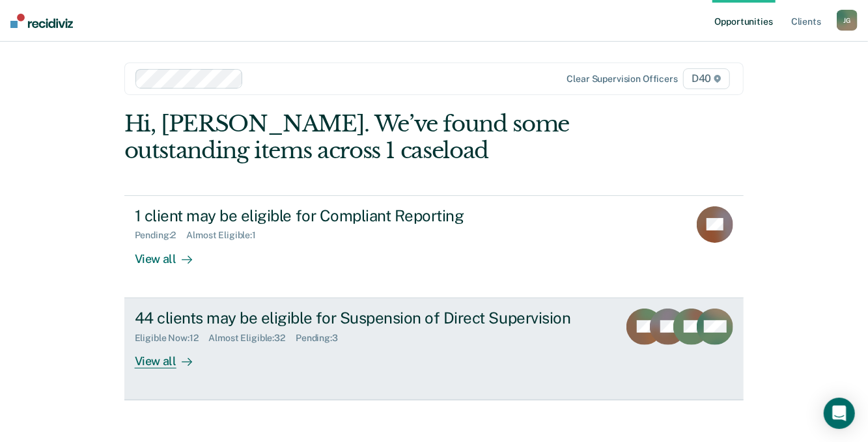 The image size is (868, 442). What do you see at coordinates (172, 338) in the screenshot?
I see `div: Eligible Now : 12` at bounding box center [172, 338].